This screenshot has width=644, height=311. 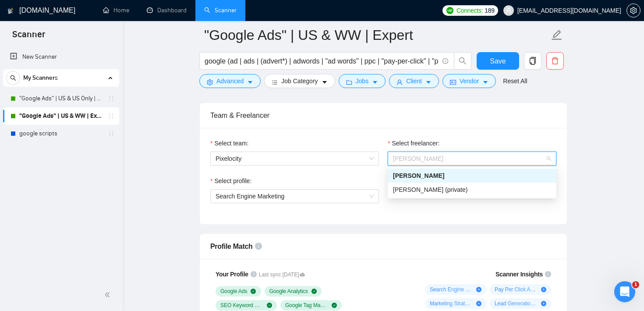 What do you see at coordinates (299, 81) in the screenshot?
I see `span: Job Category` at bounding box center [299, 81].